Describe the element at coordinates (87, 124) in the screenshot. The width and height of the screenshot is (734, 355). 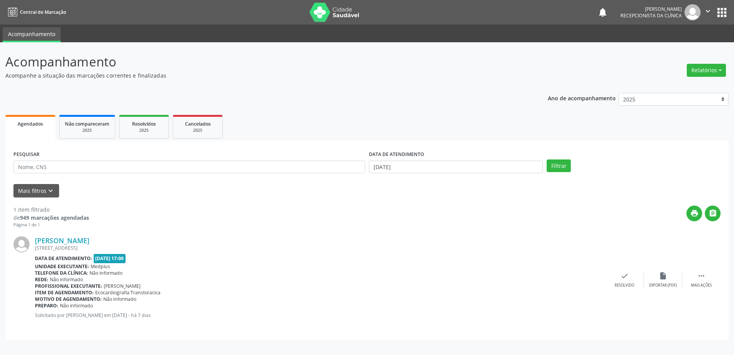
I see `span: Não compareceram` at that location.